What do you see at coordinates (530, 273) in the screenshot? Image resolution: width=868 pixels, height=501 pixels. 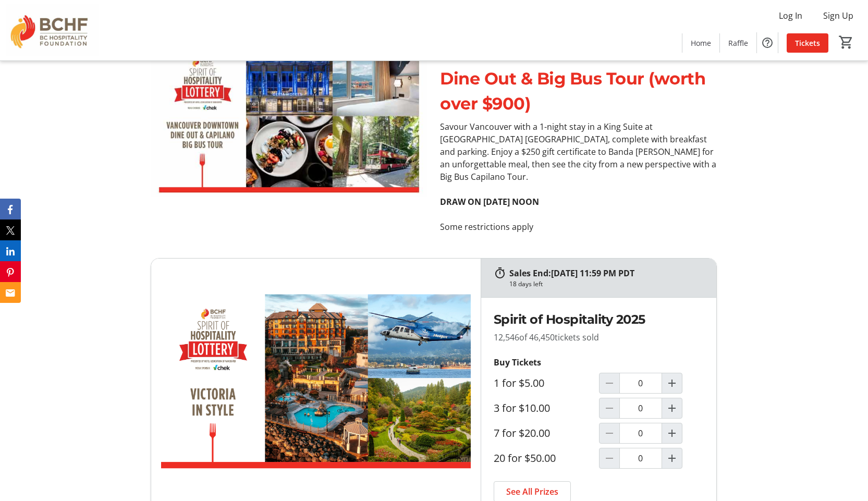 I see `span: Sales End:` at bounding box center [530, 273].